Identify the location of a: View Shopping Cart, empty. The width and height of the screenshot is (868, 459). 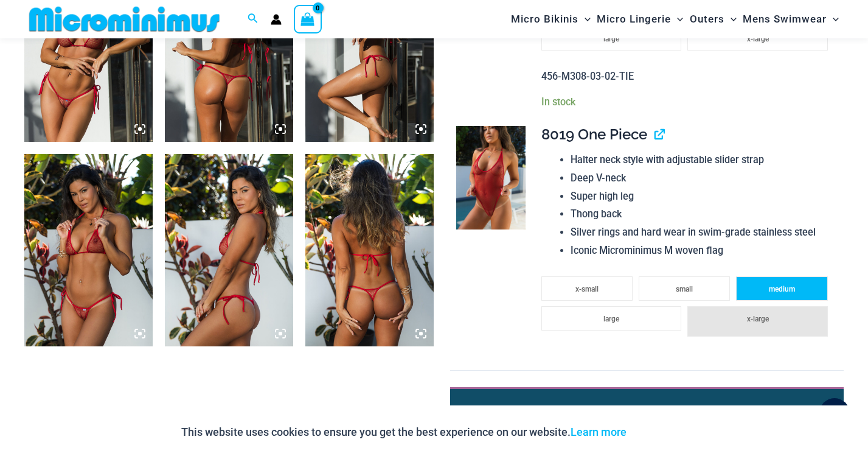
(308, 19).